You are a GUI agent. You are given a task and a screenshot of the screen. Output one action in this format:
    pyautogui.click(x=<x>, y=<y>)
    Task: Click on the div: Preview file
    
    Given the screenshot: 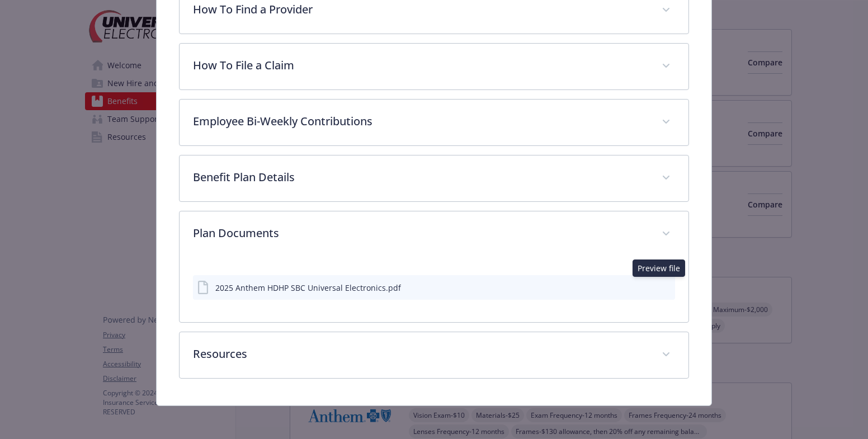 What is the action you would take?
    pyautogui.click(x=659, y=268)
    